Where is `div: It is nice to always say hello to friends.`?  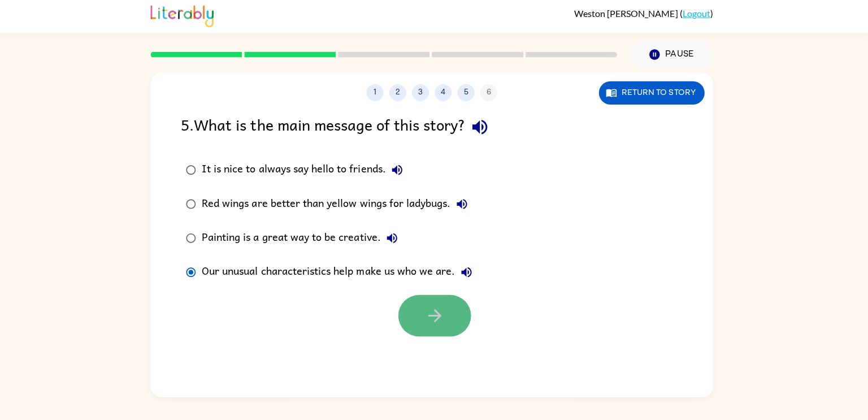 div: It is nice to always say hello to friends. is located at coordinates (308, 171).